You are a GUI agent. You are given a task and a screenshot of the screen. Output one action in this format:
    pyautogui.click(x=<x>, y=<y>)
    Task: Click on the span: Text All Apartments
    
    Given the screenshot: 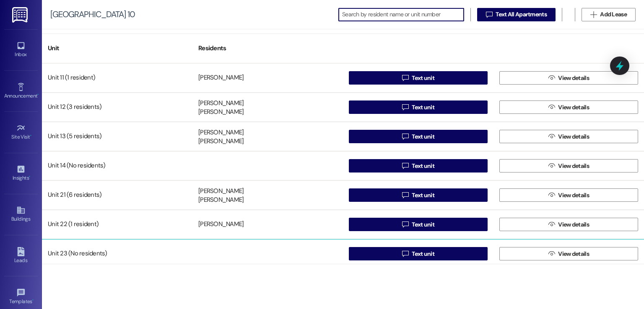 What is the action you would take?
    pyautogui.click(x=521, y=14)
    